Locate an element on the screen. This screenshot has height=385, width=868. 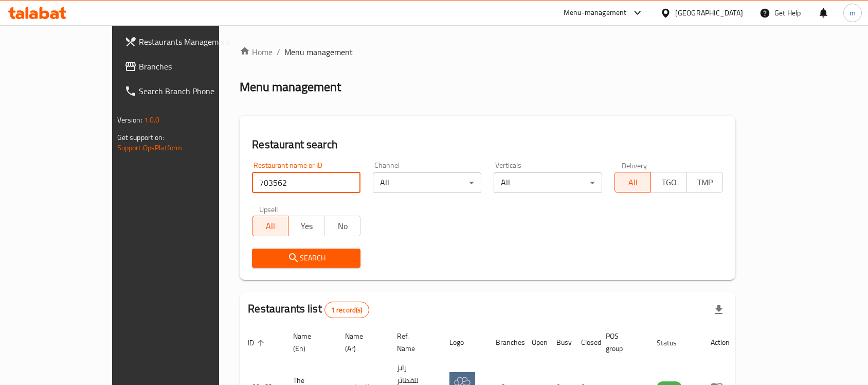
h2: Menu management is located at coordinates (290, 87).